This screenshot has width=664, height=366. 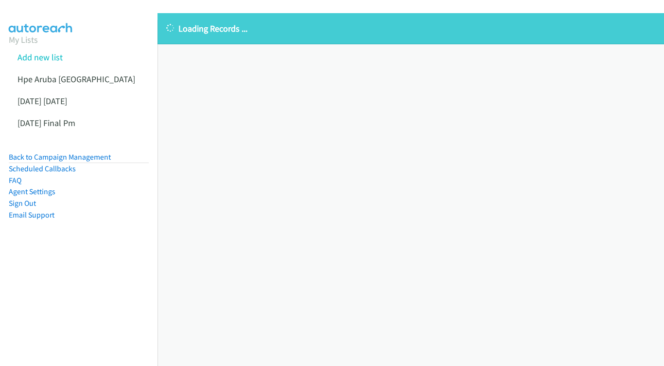 I want to click on a: My Lists, so click(x=23, y=39).